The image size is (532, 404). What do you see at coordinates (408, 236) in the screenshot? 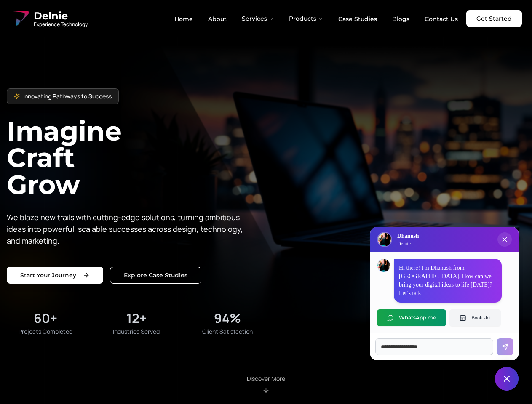
I see `h3: Dhanush` at bounding box center [408, 236].